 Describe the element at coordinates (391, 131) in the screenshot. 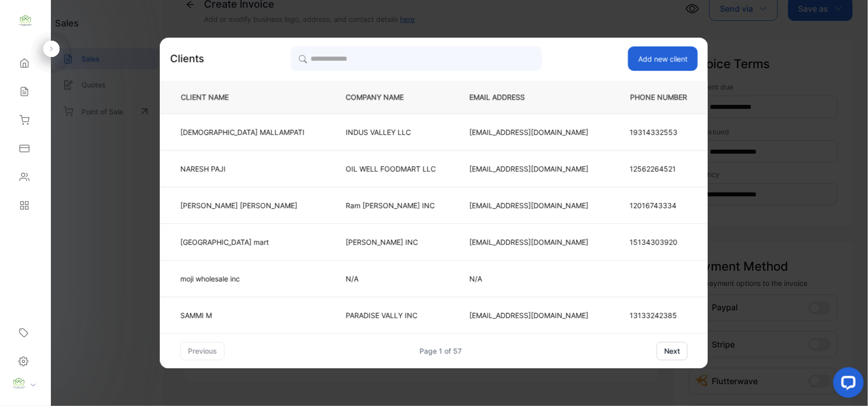

I see `p: INDUS VALLEY LLC` at that location.